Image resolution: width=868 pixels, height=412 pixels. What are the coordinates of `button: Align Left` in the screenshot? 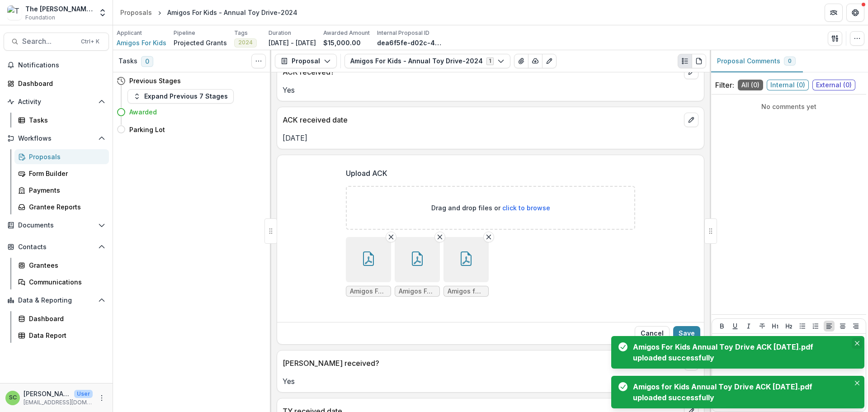 It's located at (829, 326).